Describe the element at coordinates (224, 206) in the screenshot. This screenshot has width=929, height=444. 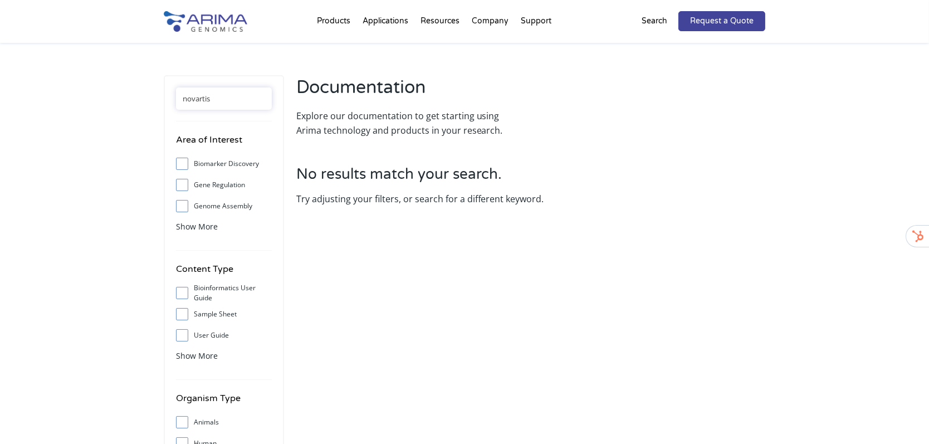
I see `label: Genome Assembly` at that location.